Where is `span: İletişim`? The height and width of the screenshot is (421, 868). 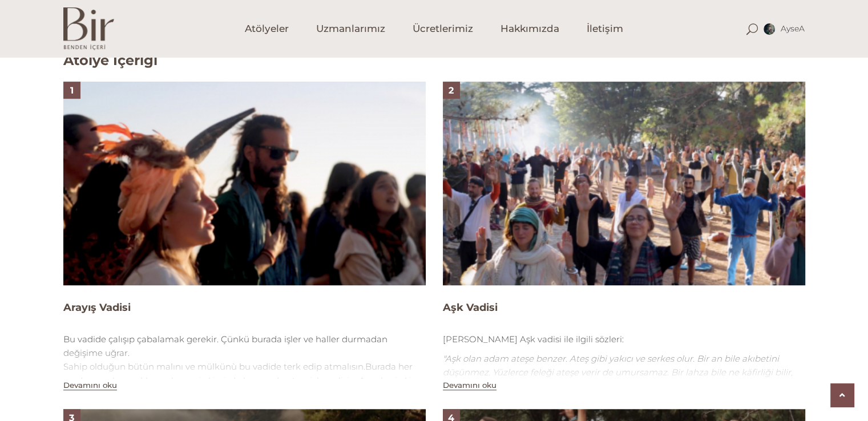
span: İletişim is located at coordinates (605, 29).